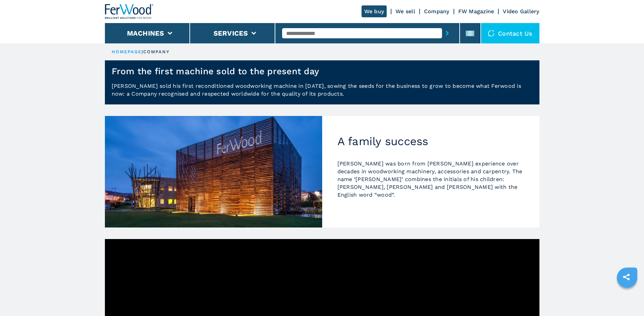  What do you see at coordinates (146, 33) in the screenshot?
I see `button: Machines` at bounding box center [146, 33].